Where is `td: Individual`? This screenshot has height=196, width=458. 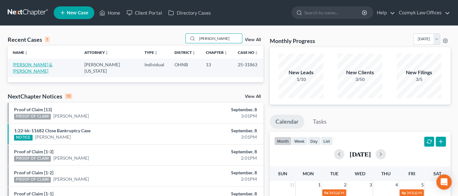
td: Individual is located at coordinates (154, 68).